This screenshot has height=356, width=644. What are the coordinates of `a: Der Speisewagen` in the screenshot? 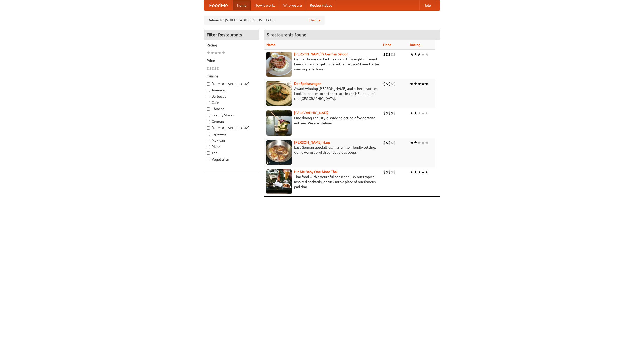 It's located at (307, 84).